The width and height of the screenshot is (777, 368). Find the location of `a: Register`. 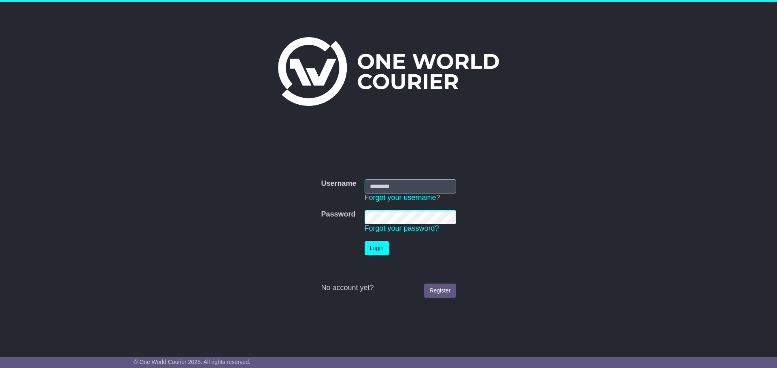

a: Register is located at coordinates (440, 291).